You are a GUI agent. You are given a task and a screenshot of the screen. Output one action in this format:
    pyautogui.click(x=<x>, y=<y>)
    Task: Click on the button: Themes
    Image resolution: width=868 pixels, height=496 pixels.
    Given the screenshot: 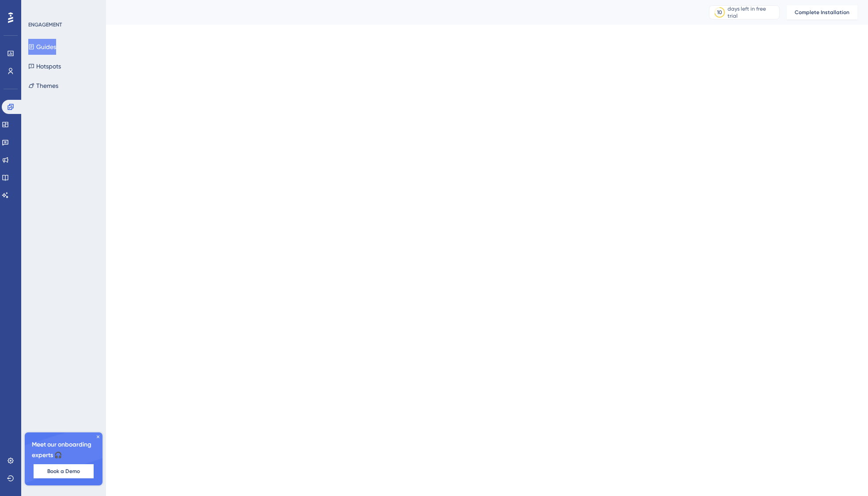 What is the action you would take?
    pyautogui.click(x=43, y=85)
    